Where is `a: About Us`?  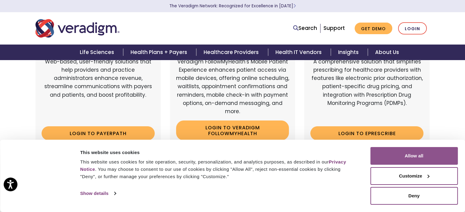
a: About Us is located at coordinates (387, 52).